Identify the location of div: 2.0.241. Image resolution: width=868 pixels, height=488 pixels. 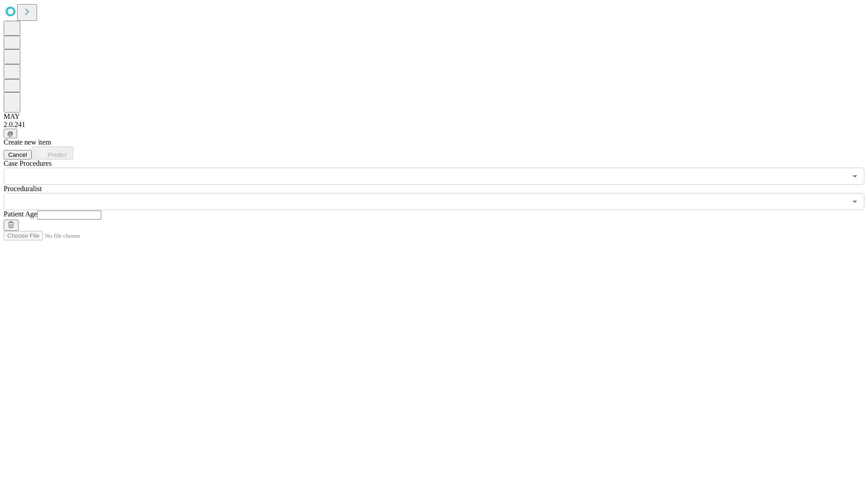
(434, 124).